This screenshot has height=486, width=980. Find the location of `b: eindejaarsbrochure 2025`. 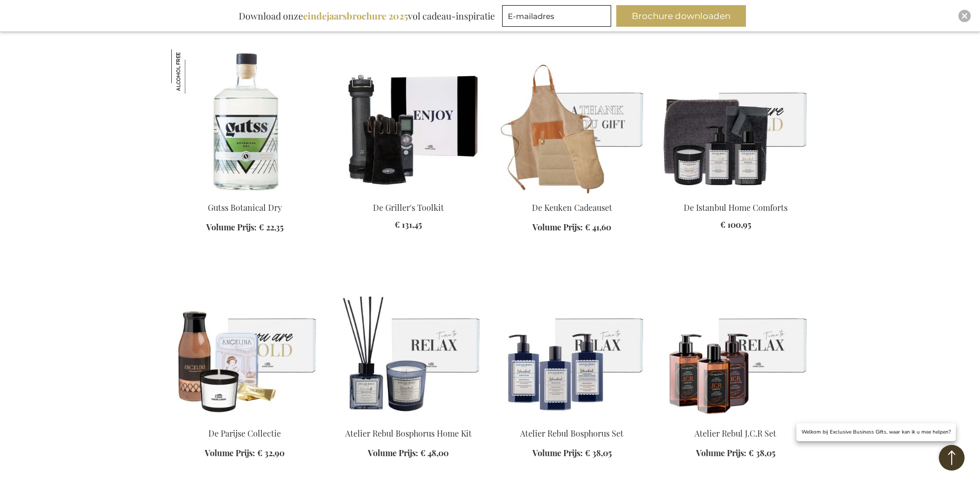

b: eindejaarsbrochure 2025 is located at coordinates (355, 16).